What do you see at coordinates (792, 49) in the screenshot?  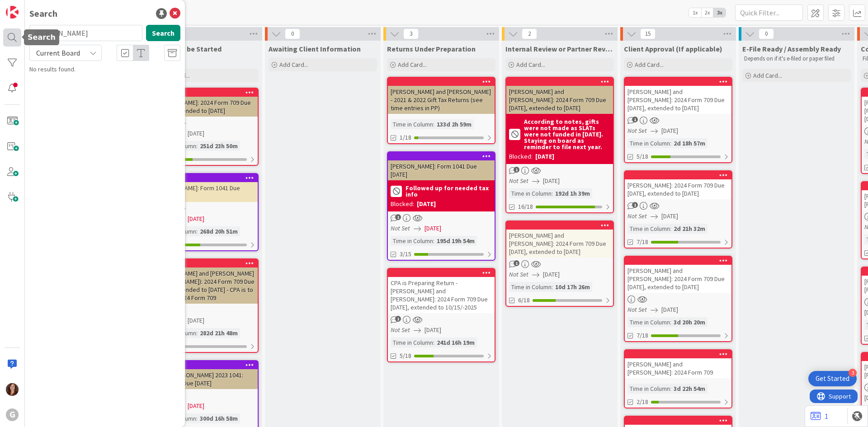 I see `span: E-File Ready / Assembly Ready` at bounding box center [792, 49].